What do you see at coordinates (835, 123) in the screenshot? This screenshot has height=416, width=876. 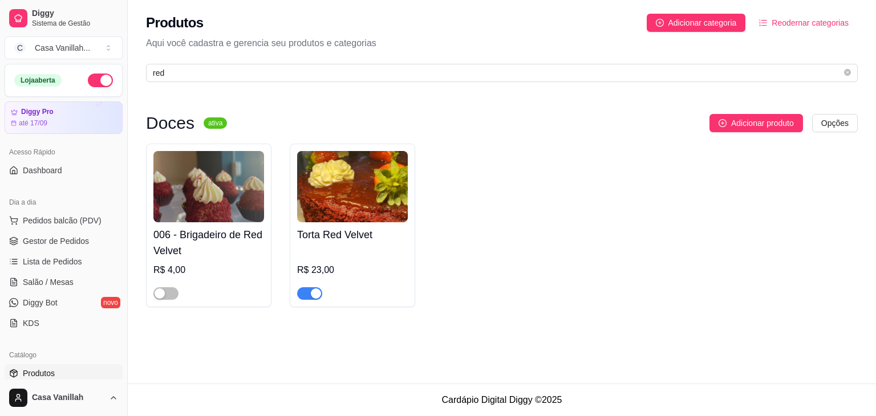 I see `span: Opções` at bounding box center [835, 123].